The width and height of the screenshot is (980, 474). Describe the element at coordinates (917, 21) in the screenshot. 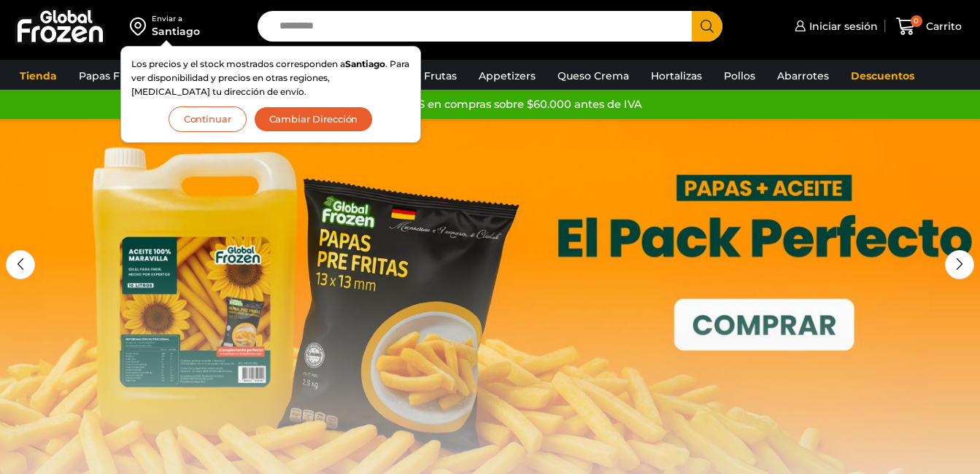

I see `span: 0` at that location.